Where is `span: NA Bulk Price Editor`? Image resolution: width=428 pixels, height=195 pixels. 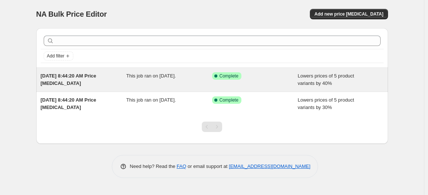
span: NA Bulk Price Editor is located at coordinates (71, 14).